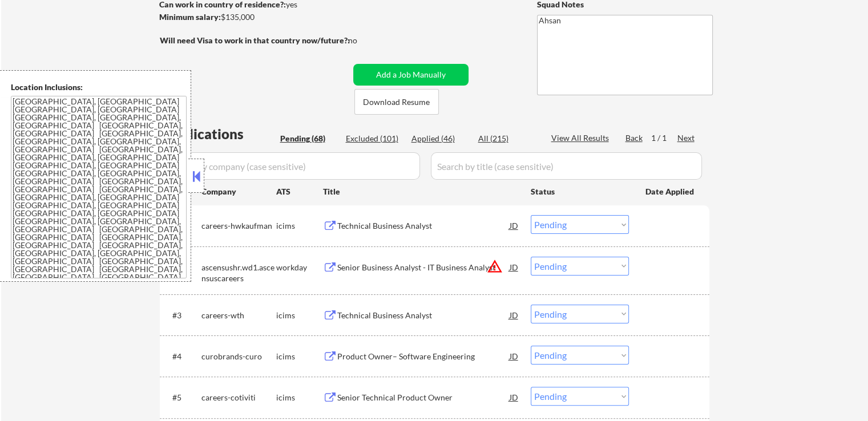  What do you see at coordinates (635, 138) in the screenshot?
I see `div: Back` at bounding box center [635, 138].